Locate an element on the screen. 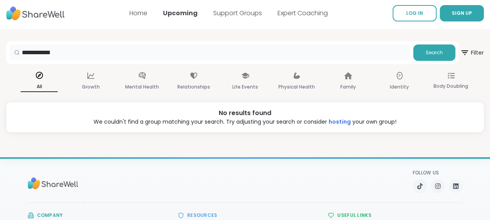 This screenshot has height=220, width=490. a: hosting is located at coordinates (339, 122).